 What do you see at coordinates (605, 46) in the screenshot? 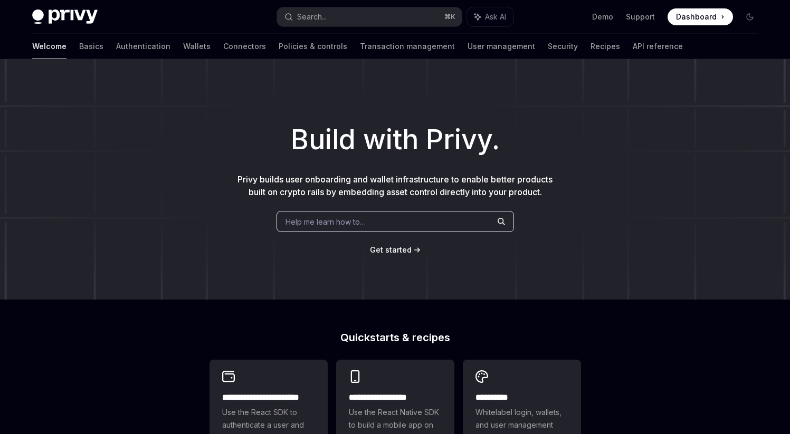
I see `a: Recipes` at bounding box center [605, 46].